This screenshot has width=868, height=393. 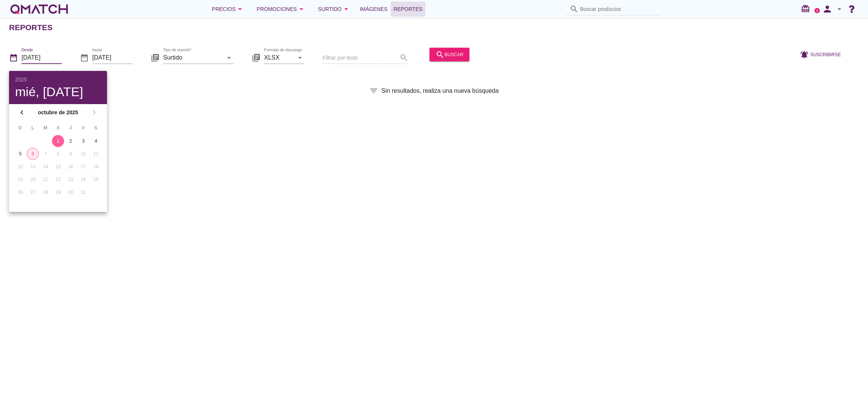 What do you see at coordinates (71, 141) in the screenshot?
I see `div: 2` at bounding box center [71, 141].